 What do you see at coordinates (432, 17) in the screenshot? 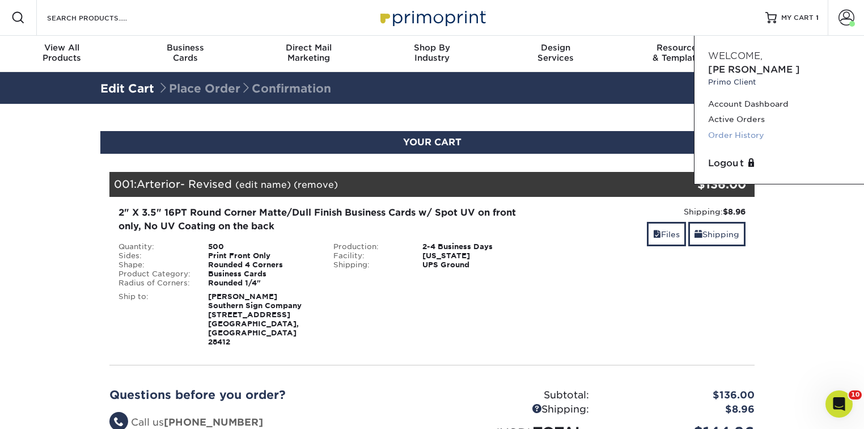
I see `img: Primoprint` at bounding box center [432, 17].